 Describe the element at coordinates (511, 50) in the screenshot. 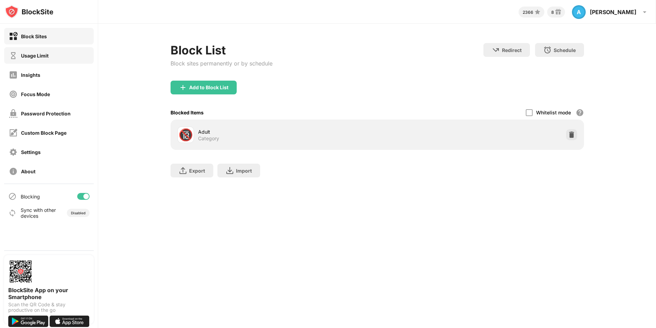

I see `div: Redirect` at that location.